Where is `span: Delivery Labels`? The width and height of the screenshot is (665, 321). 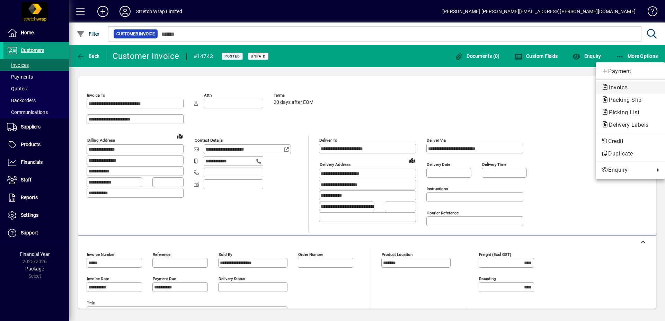
span: Delivery Labels is located at coordinates (627, 125).